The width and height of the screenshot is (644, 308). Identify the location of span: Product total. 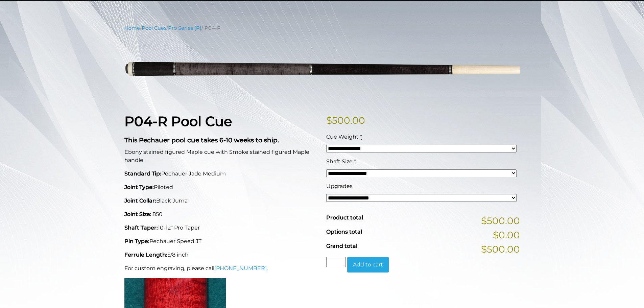
(344, 217).